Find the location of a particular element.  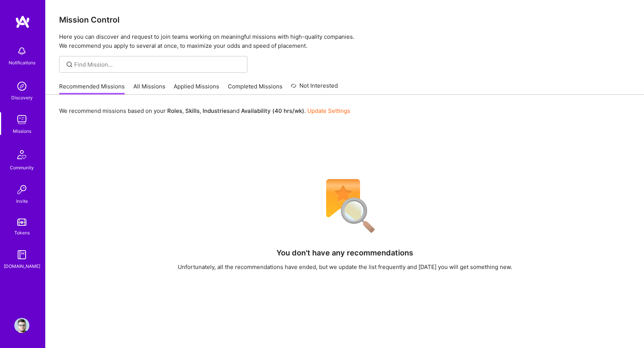

a: Applied Missions is located at coordinates (196, 88).